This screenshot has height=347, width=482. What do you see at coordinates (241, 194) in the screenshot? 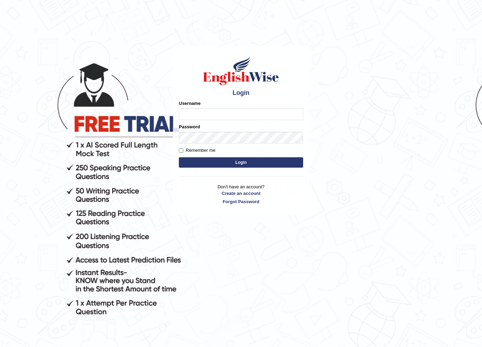
I see `p: Don't have an account?` at bounding box center [241, 194].